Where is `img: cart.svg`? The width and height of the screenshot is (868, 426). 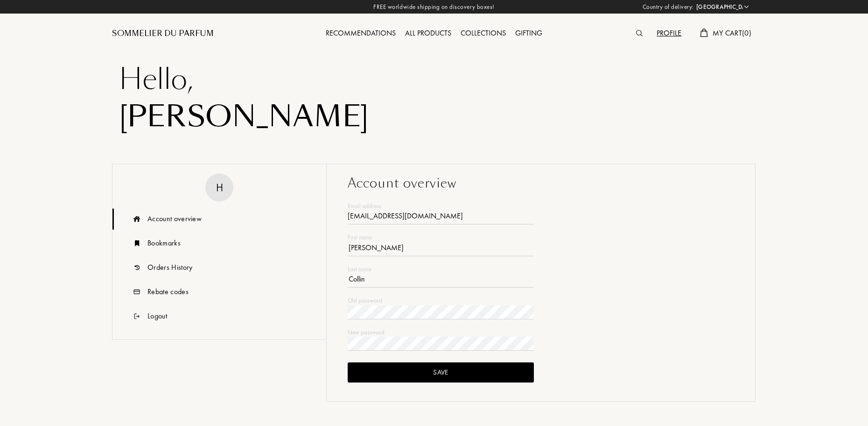 img: cart.svg is located at coordinates (704, 33).